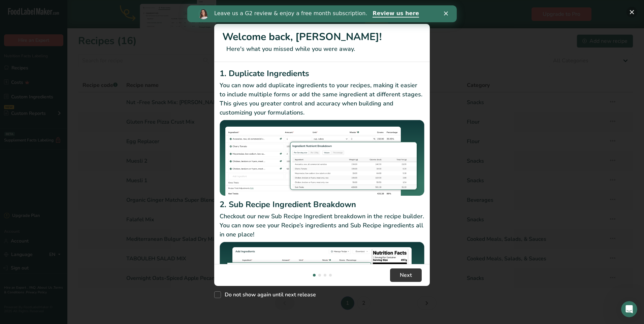 The width and height of the screenshot is (644, 324). Describe the element at coordinates (268, 294) in the screenshot. I see `span: Do not show again until next release` at that location.